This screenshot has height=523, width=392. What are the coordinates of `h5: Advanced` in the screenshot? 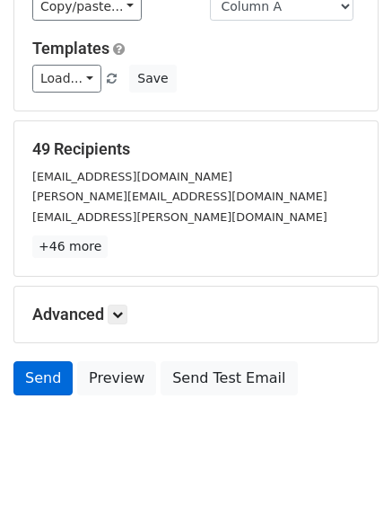 It's located at (196, 314).